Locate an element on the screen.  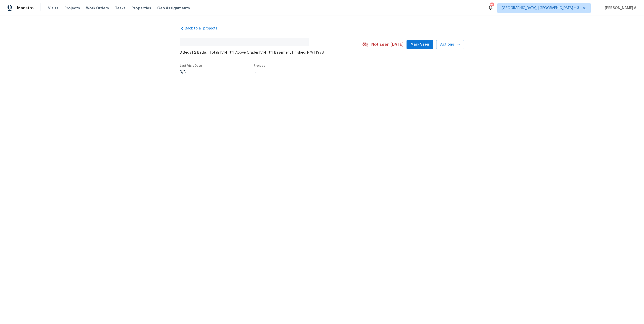
div: N/A is located at coordinates (191, 72).